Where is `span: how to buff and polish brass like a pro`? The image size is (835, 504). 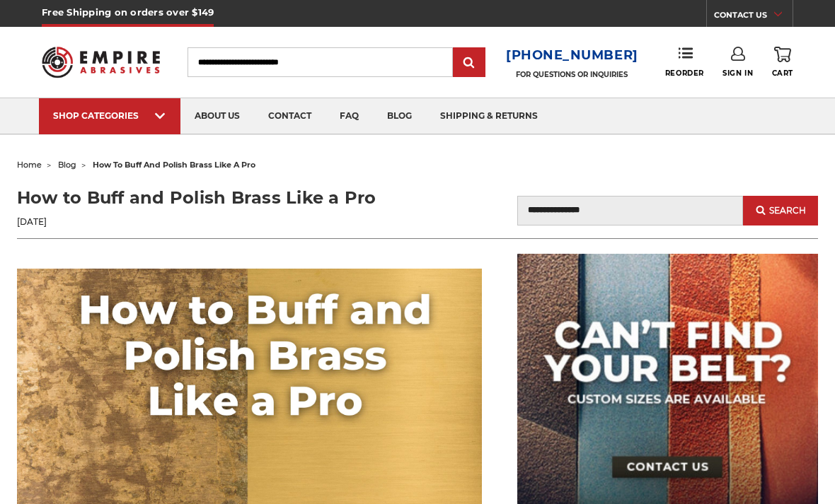 span: how to buff and polish brass like a pro is located at coordinates (174, 165).